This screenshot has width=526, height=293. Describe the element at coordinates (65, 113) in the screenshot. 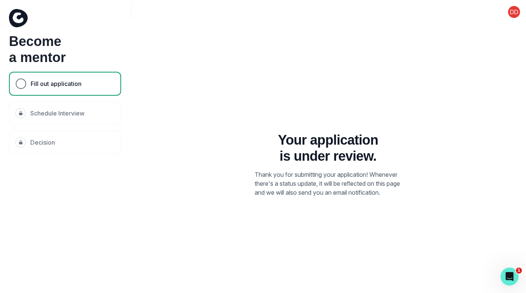

I see `div: Schedule Interview` at that location.